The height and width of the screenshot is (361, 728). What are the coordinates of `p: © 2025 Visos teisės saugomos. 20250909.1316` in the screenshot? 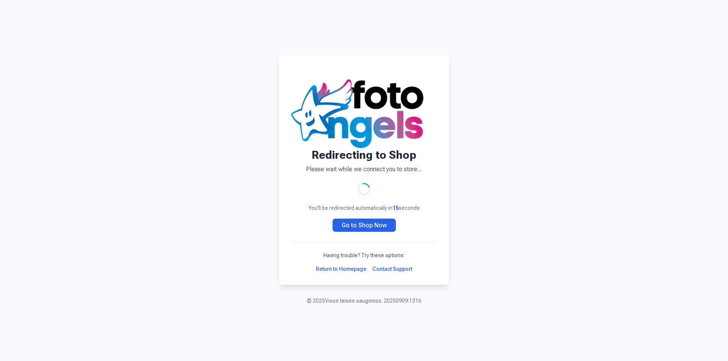 It's located at (364, 301).